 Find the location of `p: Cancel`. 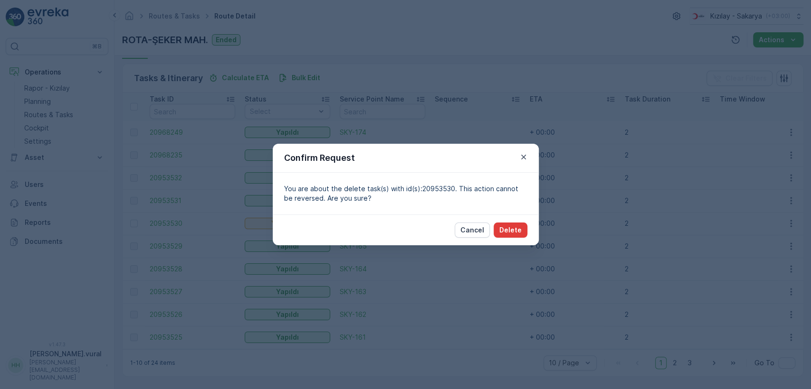

p: Cancel is located at coordinates (472, 230).